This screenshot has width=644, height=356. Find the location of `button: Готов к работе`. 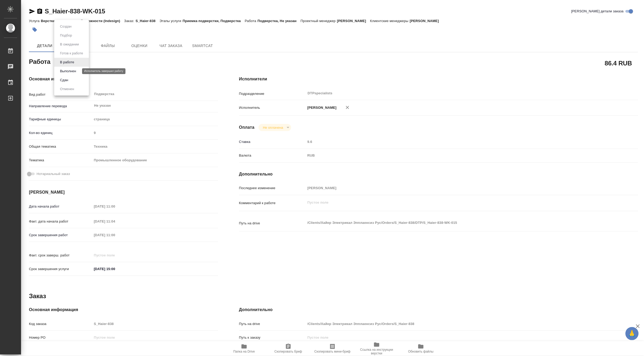

button: Готов к работе is located at coordinates (72, 53).